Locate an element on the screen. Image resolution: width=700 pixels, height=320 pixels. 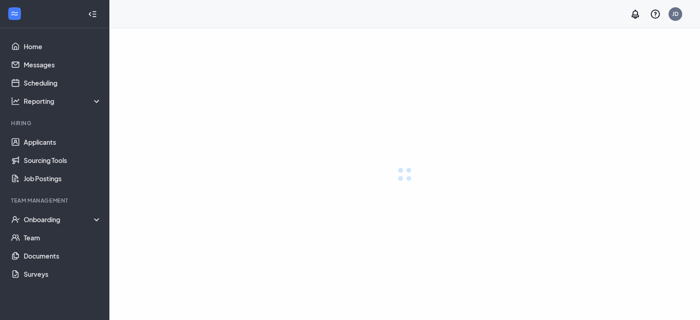
div: JD is located at coordinates (675, 14).